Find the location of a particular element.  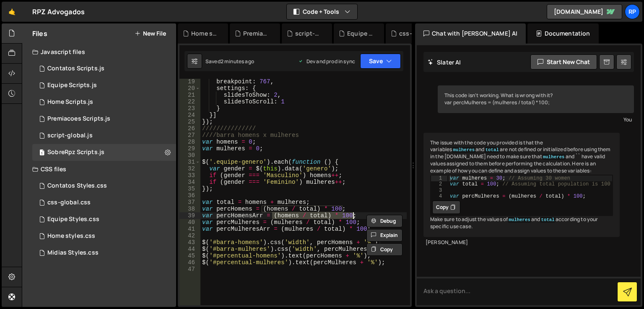

div: The issue with the code you provided is that the variables and are not defined or initialized bef... is located at coordinates (522, 185).